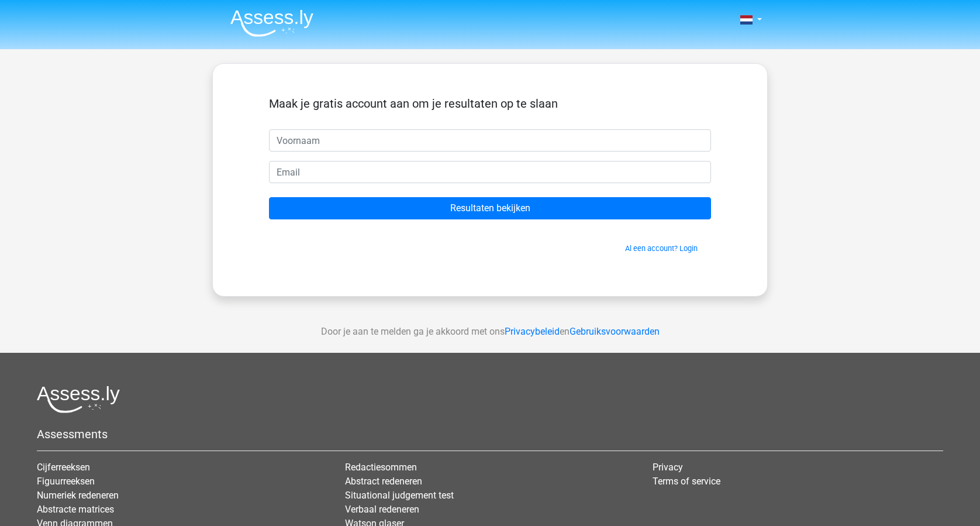 The width and height of the screenshot is (980, 526). Describe the element at coordinates (78, 399) in the screenshot. I see `img: Assessly logo` at that location.